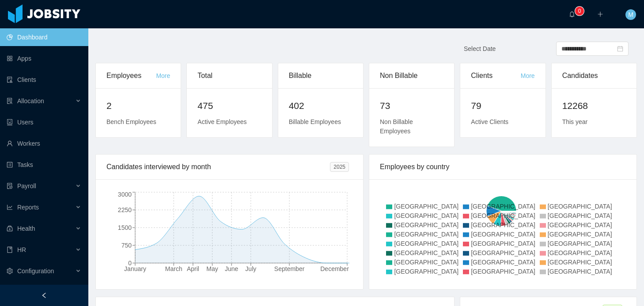  Describe the element at coordinates (496, 76) in the screenshot. I see `div: Clients` at that location.